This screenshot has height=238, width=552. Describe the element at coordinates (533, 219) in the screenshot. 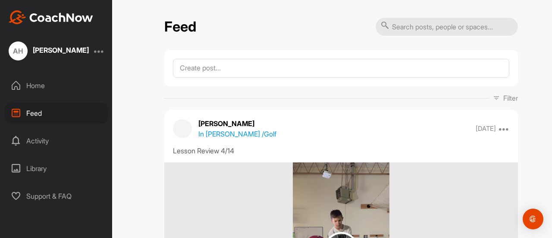

I see `div: Open Intercom Messenger` at that location.